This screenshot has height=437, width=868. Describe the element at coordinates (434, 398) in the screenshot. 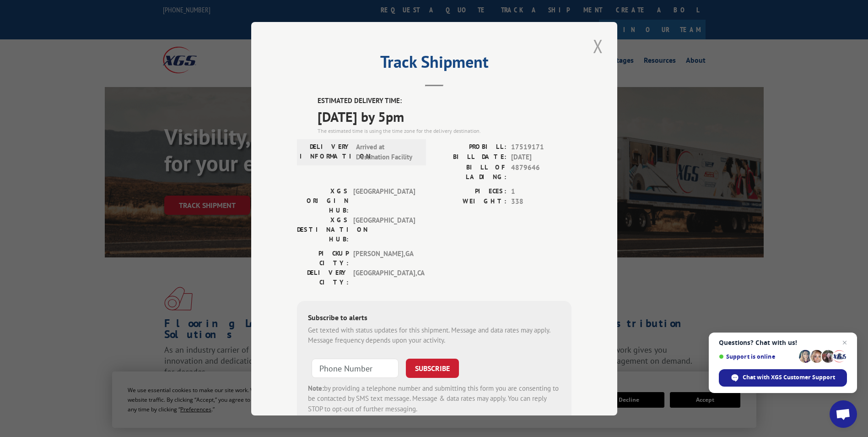

I see `div: by providing a telephone number and submitting this form you are consenting to be contacted by SM...` at that location.